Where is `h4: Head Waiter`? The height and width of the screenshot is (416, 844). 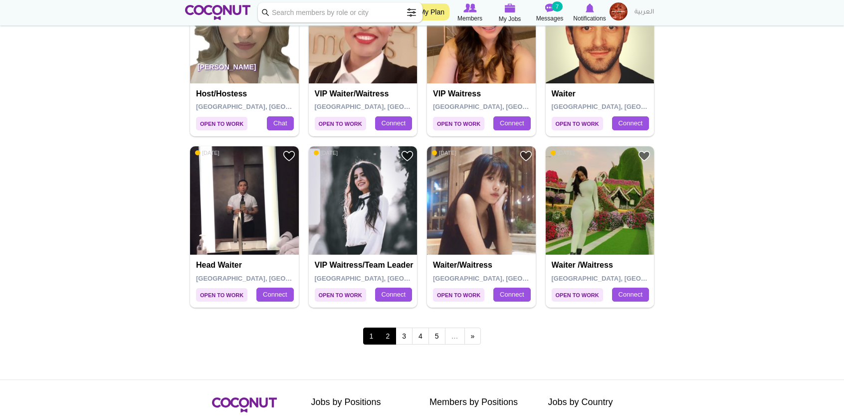
h4: Head Waiter is located at coordinates (245, 265).